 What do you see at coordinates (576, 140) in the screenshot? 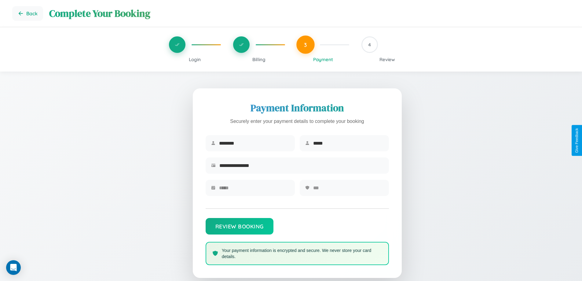
I see `div: Give Feedback` at bounding box center [576, 140].